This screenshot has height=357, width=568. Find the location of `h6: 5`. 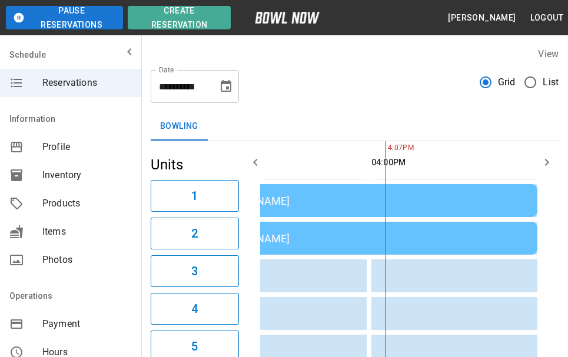

h6: 5 is located at coordinates (194, 347).